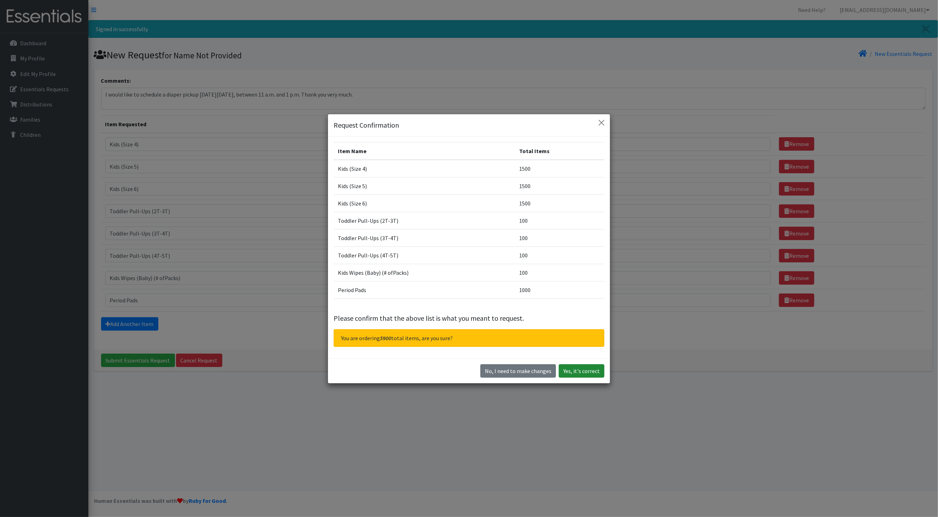 The image size is (938, 517). I want to click on button: Yes, it's correct, so click(582, 371).